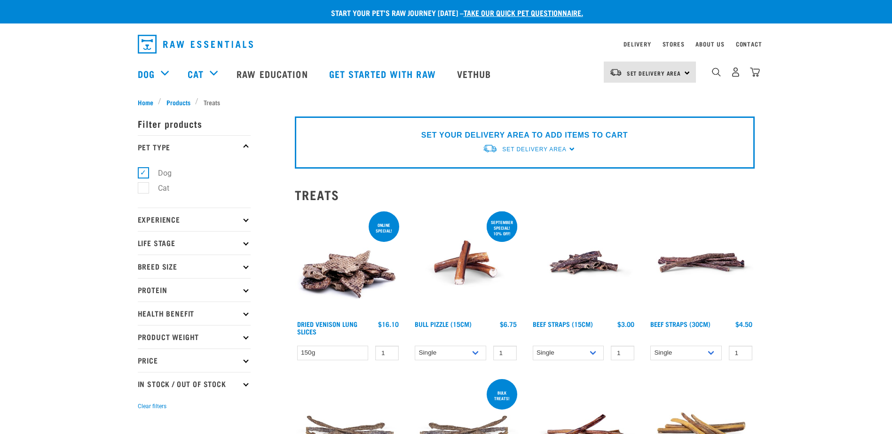  I want to click on div: $16.10, so click(388, 324).